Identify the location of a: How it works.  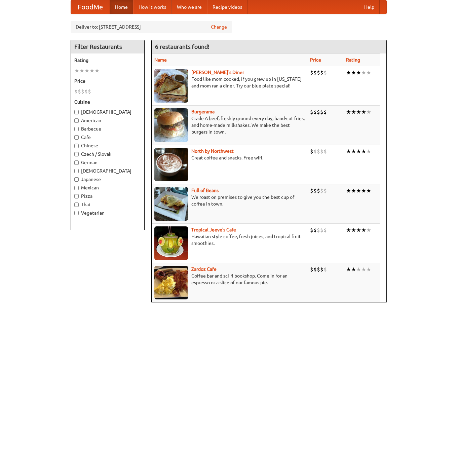
(152, 7).